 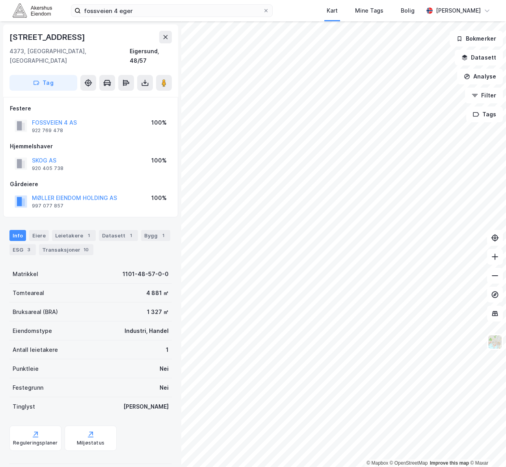 What do you see at coordinates (66, 250) in the screenshot?
I see `div: Transaksjoner` at bounding box center [66, 250].